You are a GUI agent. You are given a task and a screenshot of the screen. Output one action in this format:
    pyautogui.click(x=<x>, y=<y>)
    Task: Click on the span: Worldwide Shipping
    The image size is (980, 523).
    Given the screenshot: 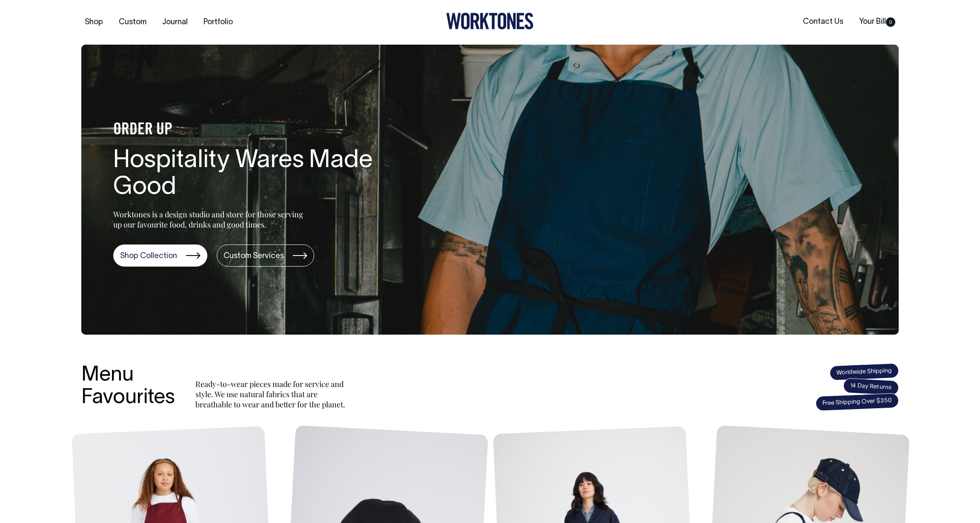 What is the action you would take?
    pyautogui.click(x=864, y=372)
    